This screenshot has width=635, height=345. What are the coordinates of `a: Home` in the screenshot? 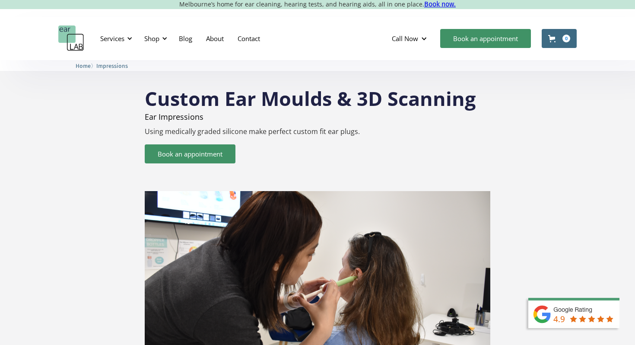 It's located at (83, 65).